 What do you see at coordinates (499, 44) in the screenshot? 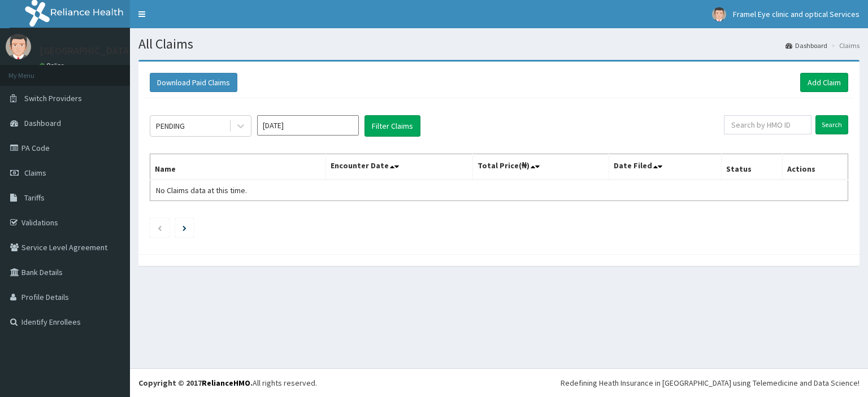
I see `h1: All Claims` at bounding box center [499, 44].